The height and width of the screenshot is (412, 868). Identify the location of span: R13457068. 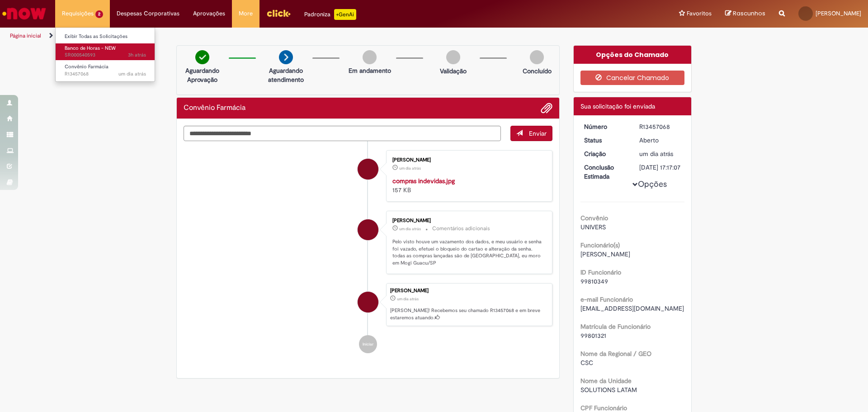
(105, 74).